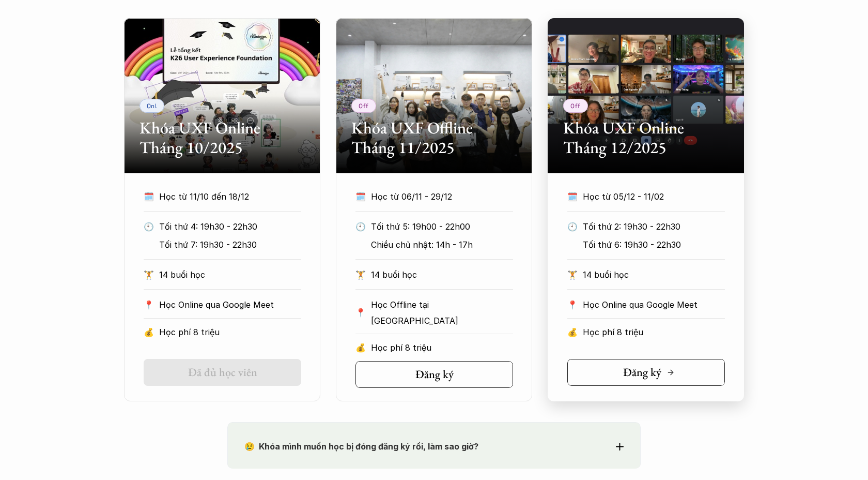 Image resolution: width=868 pixels, height=480 pixels. I want to click on p: Tối thứ 4: 19h30 - 22h30, so click(230, 227).